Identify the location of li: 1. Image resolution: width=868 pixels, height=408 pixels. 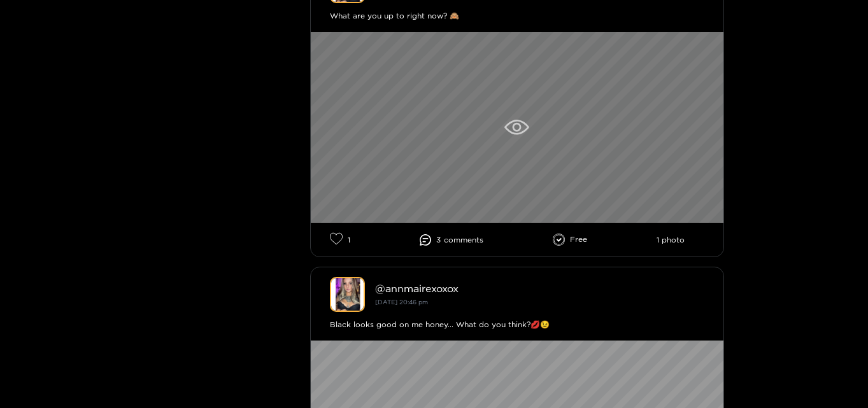
(340, 239).